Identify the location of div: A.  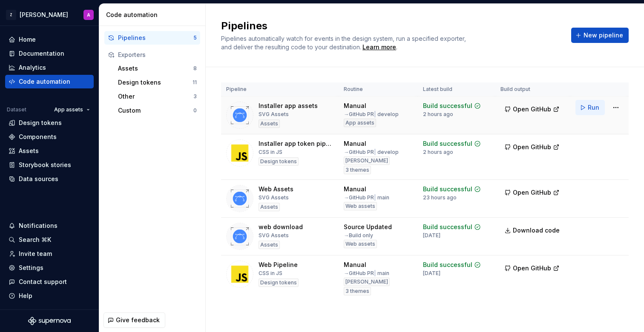
(88, 15).